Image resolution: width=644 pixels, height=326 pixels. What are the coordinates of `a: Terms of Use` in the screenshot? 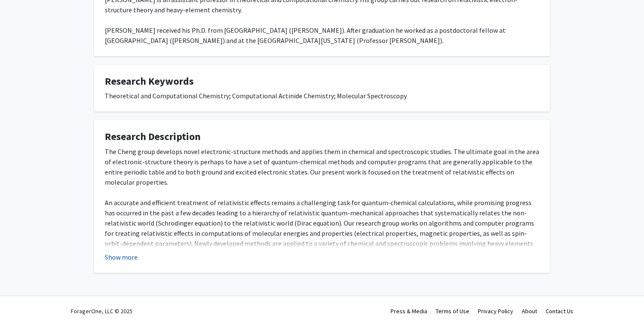 It's located at (452, 311).